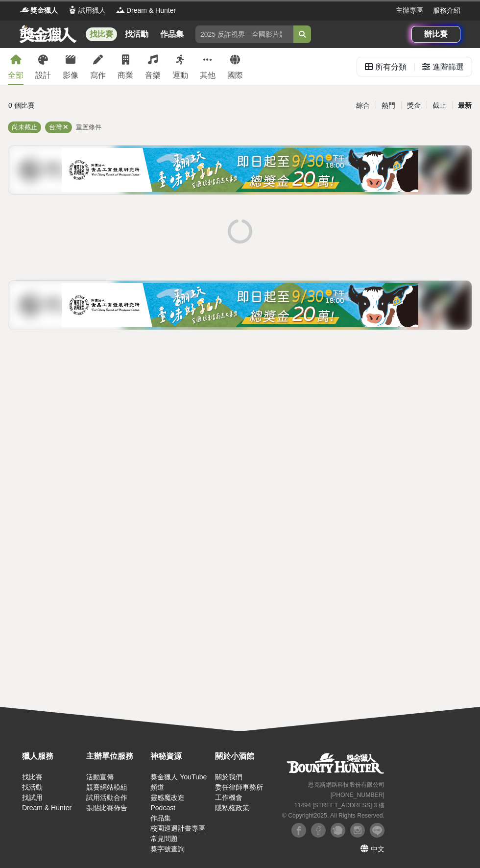 This screenshot has height=868, width=480. What do you see at coordinates (126, 66) in the screenshot?
I see `a: 商業` at bounding box center [126, 66].